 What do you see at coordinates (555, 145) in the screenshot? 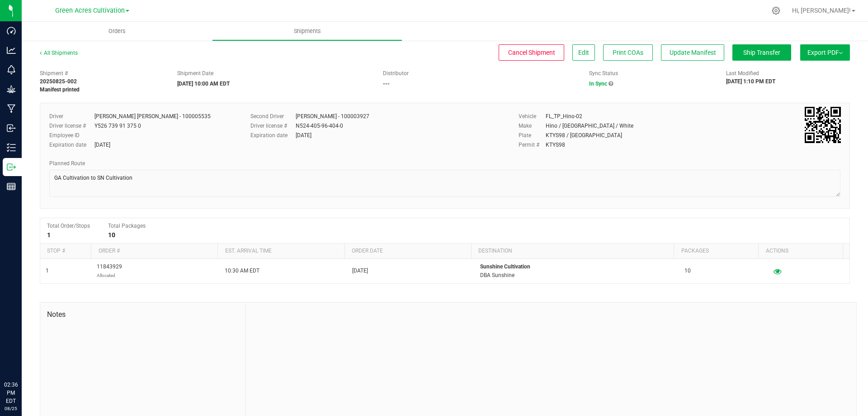
I see `div: KTYS98` at bounding box center [555, 145].